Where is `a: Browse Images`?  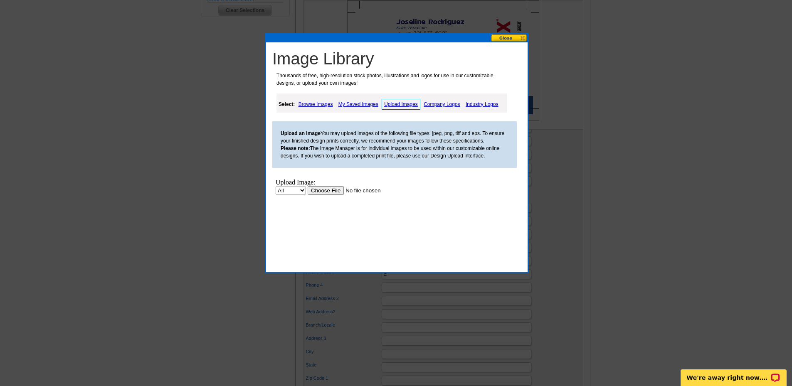 a: Browse Images is located at coordinates (316, 104).